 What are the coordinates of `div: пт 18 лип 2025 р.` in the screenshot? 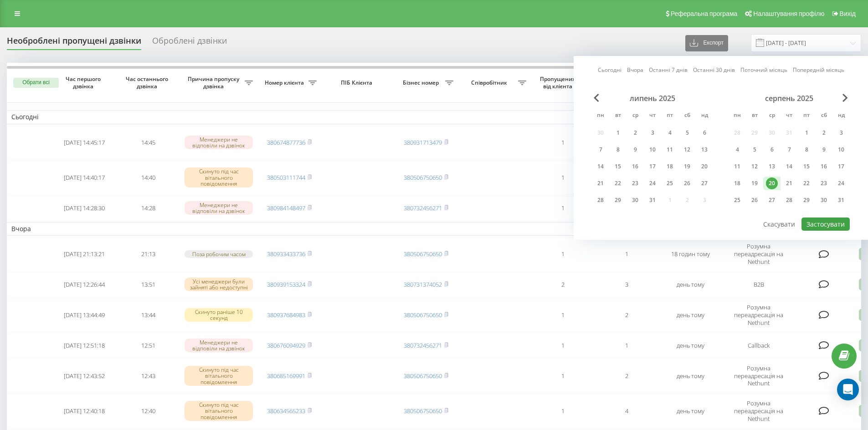 It's located at (670, 166).